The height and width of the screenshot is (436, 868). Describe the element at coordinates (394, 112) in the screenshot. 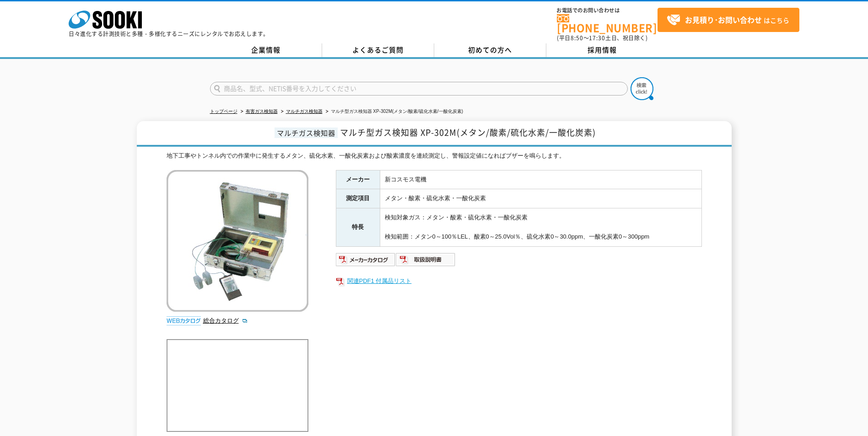

I see `li: マルチ型ガス検知器 XP-302M(メタン/酸素/硫化水素/一酸化炭素)` at that location.